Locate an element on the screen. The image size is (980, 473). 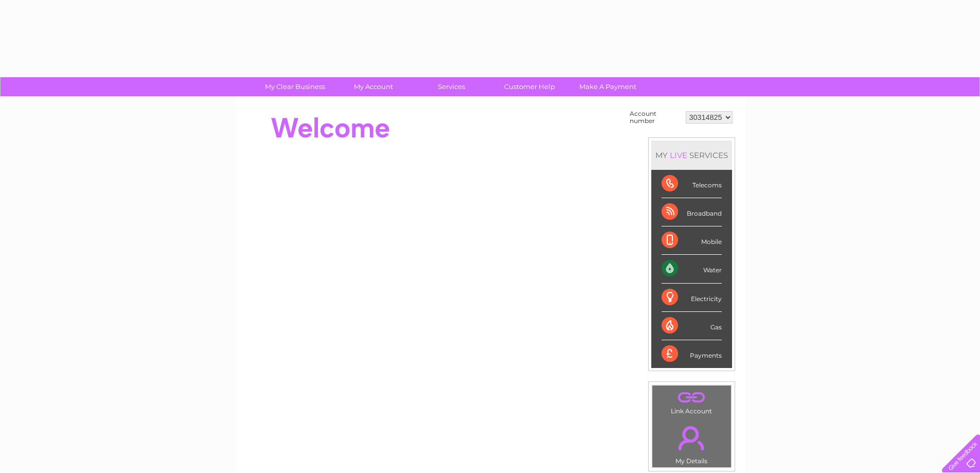
a: My Account is located at coordinates (373, 87).